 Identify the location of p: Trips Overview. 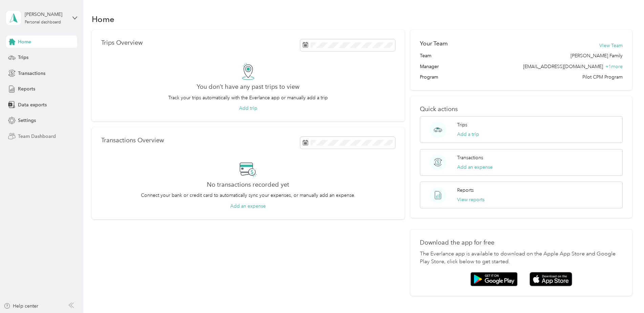
(121, 43).